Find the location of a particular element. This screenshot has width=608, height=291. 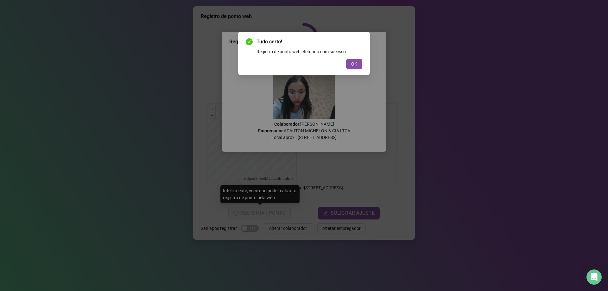

span: OK is located at coordinates (354, 64).